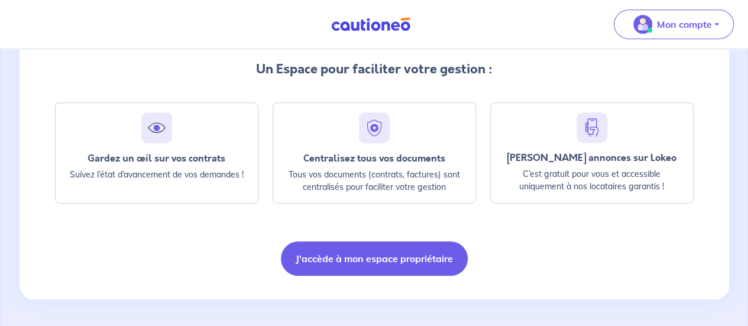 This screenshot has height=326, width=748. Describe the element at coordinates (684, 24) in the screenshot. I see `p: Mon compte` at that location.